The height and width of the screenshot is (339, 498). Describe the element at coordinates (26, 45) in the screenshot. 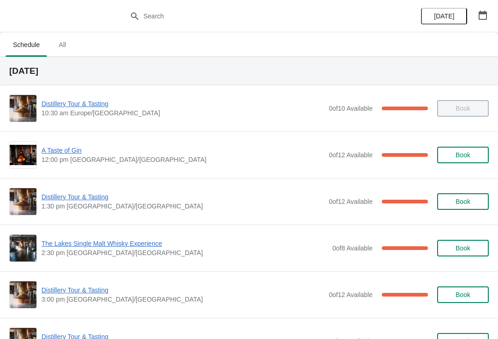

I see `span: Schedule` at that location.